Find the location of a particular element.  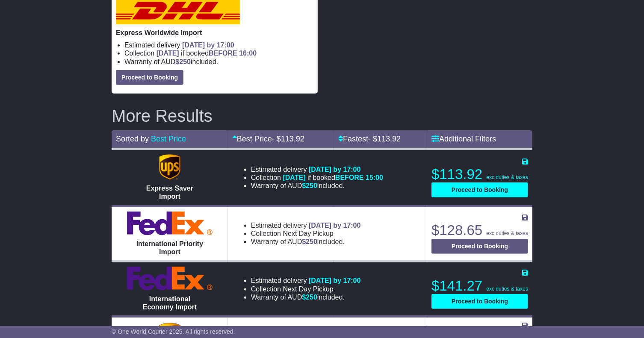

img: FedEx Express: International Priority Import is located at coordinates (169, 223).